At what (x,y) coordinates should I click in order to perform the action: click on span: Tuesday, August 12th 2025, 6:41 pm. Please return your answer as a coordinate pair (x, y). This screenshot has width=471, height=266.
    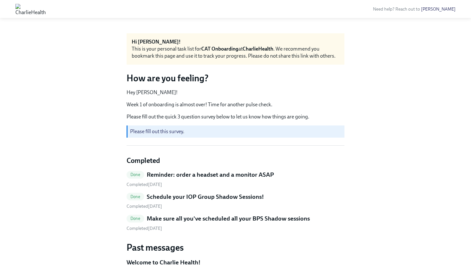
    Looking at the image, I should click on (144, 228).